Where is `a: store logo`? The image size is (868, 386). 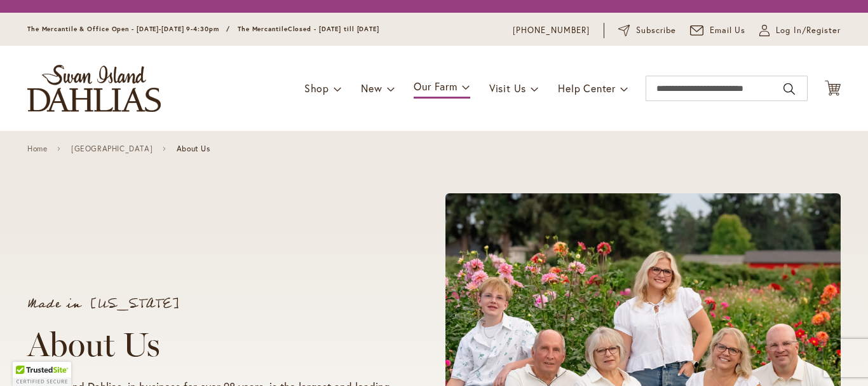
a: store logo is located at coordinates (94, 88).